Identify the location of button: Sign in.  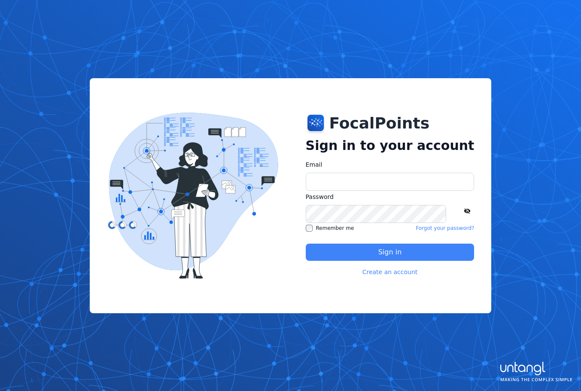
(390, 252).